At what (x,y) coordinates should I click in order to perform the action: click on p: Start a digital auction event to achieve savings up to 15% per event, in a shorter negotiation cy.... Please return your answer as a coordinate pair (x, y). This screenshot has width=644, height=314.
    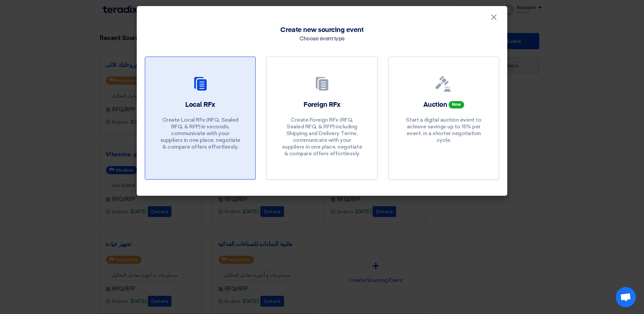
    Looking at the image, I should click on (443, 130).